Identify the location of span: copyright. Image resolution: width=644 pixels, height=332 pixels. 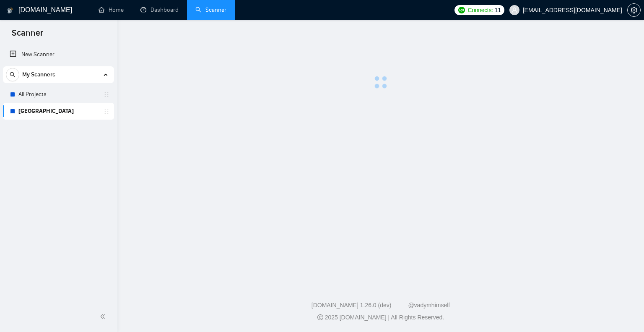
(321, 317).